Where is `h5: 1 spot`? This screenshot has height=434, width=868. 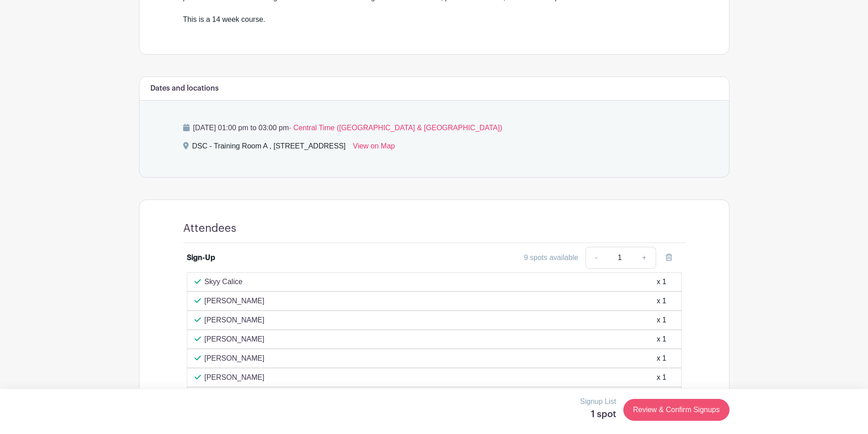
h5: 1 spot is located at coordinates (598, 415).